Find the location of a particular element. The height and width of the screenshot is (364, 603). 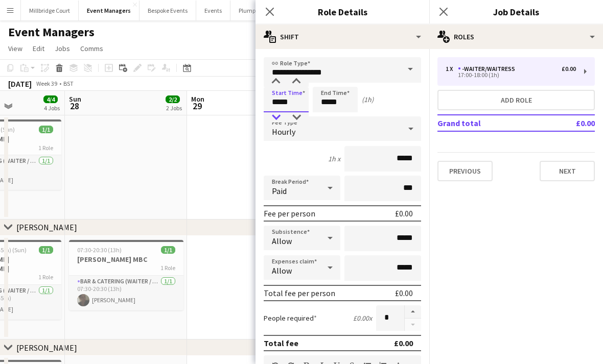

span: Sun is located at coordinates (76, 100).